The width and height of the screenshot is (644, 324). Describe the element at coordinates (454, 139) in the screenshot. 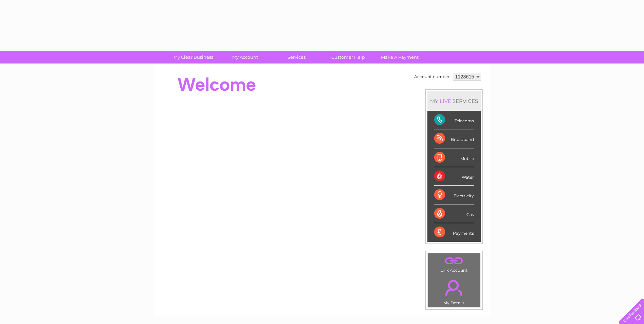

I see `div: Broadband` at that location.